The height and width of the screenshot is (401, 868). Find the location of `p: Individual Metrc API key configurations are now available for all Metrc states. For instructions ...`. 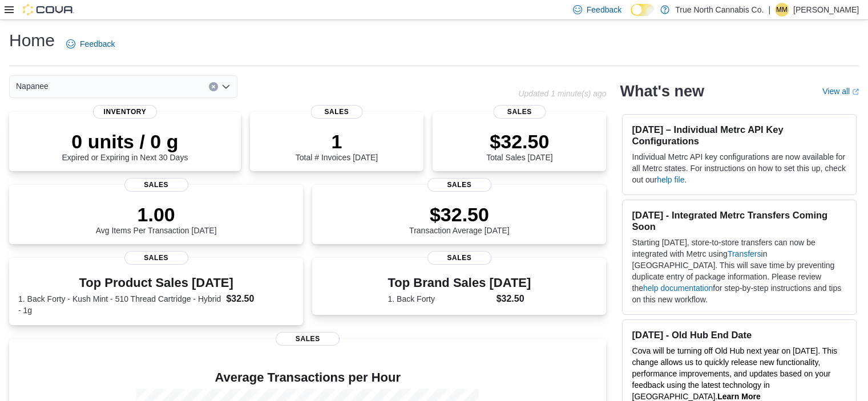

p: Individual Metrc API key configurations are now available for all Metrc states. For instructions ... is located at coordinates (739, 168).